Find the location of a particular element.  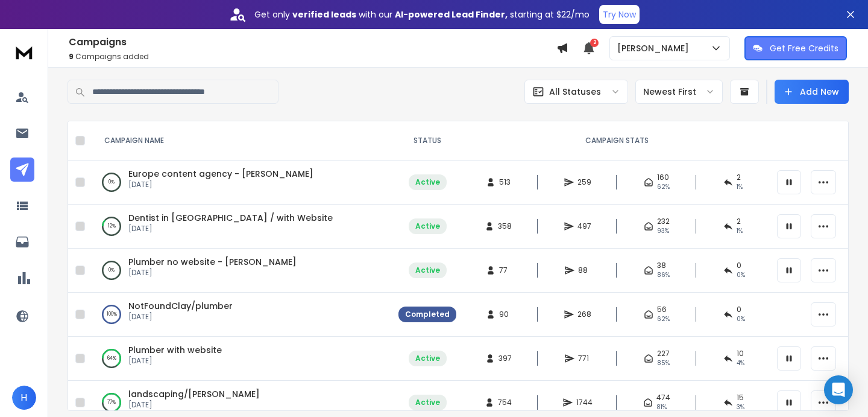

span: 3 % is located at coordinates (741, 407).